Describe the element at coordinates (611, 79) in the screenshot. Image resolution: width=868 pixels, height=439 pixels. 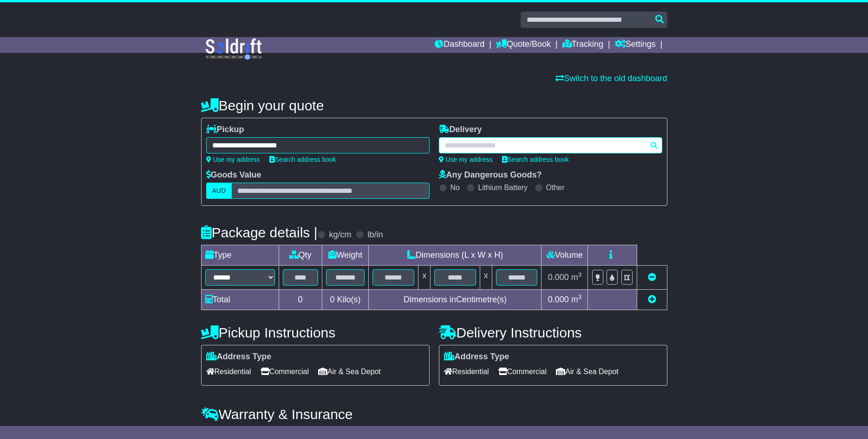
I see `a: Switch to the old dashboard` at that location.